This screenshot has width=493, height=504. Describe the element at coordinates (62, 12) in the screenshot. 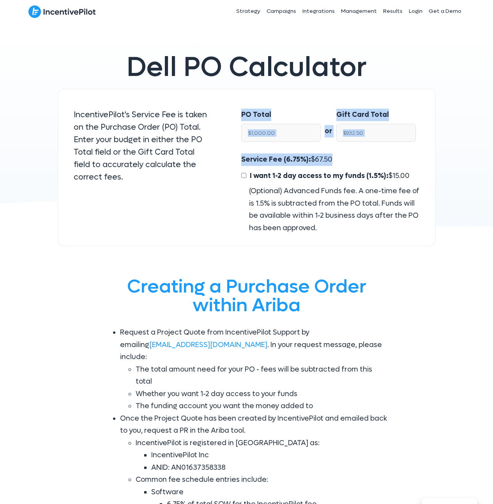

I see `img: IncentivePilot` at that location.